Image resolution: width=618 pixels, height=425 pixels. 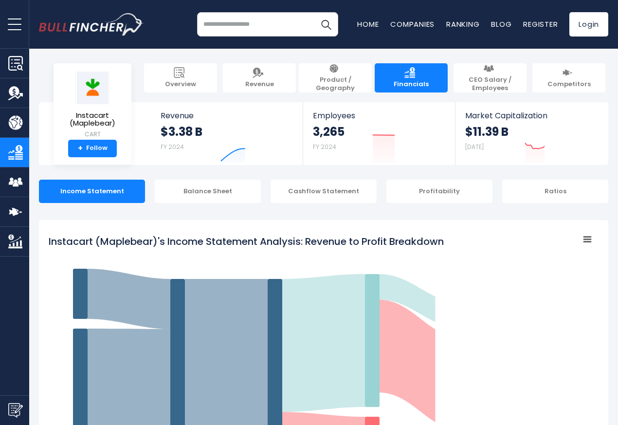 What do you see at coordinates (91, 24) in the screenshot?
I see `a: Go to homepage` at bounding box center [91, 24].